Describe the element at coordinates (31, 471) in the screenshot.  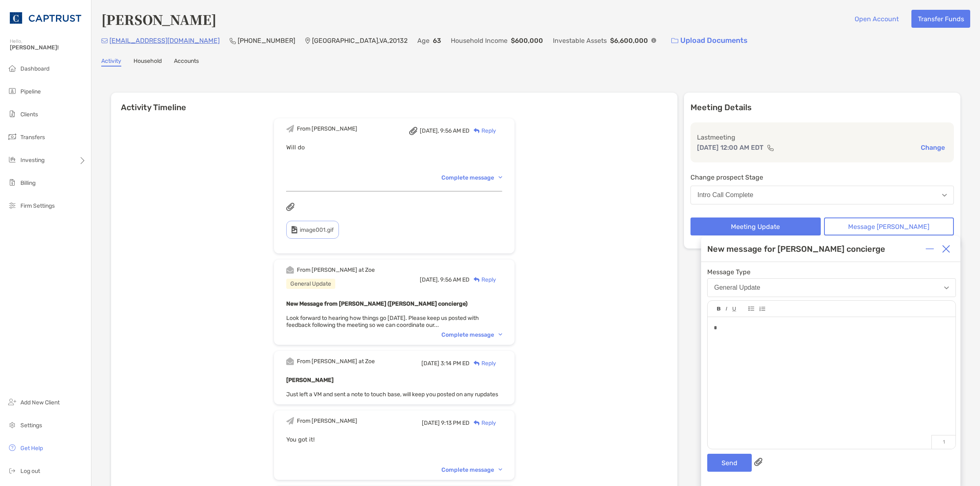
I see `span: Log out` at that location.